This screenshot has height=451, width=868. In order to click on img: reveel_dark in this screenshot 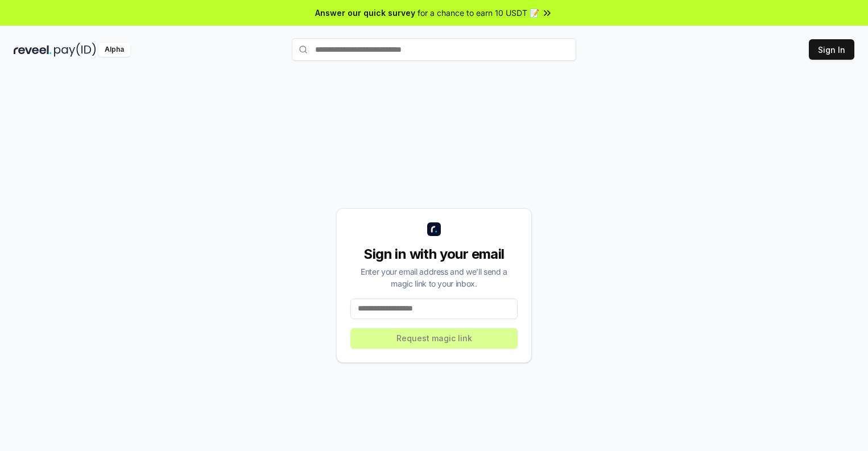, I will do `click(32, 49)`.